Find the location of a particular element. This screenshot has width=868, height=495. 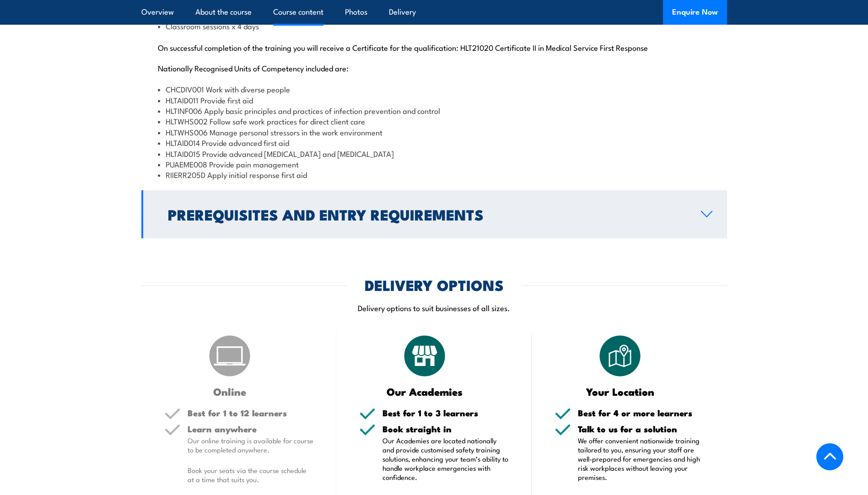

li: PUAEME008 Provide pain management is located at coordinates (434, 164).